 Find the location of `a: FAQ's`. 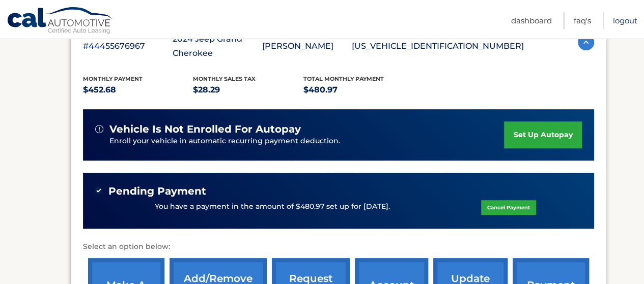

a: FAQ's is located at coordinates (582, 21).